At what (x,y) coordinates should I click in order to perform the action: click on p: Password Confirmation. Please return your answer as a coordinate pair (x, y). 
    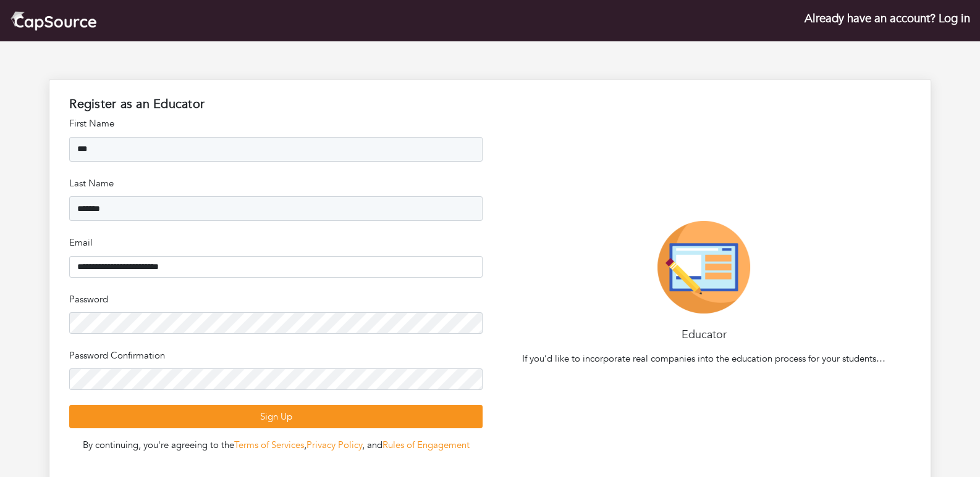
    Looking at the image, I should click on (276, 356).